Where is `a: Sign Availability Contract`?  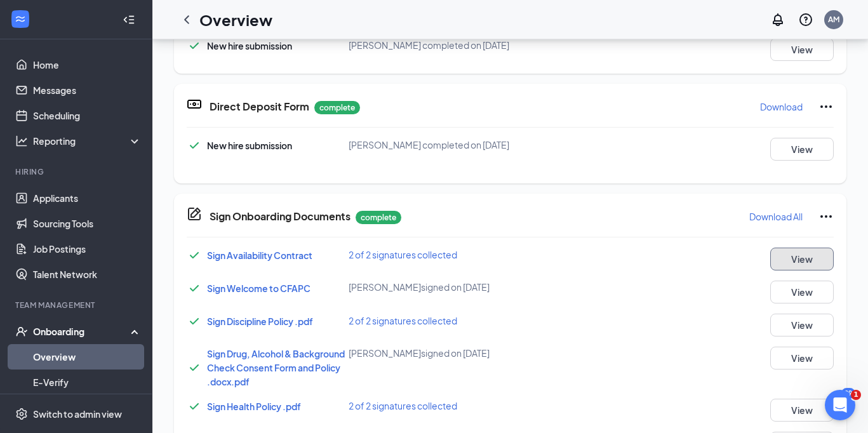 a: Sign Availability Contract is located at coordinates (259, 255).